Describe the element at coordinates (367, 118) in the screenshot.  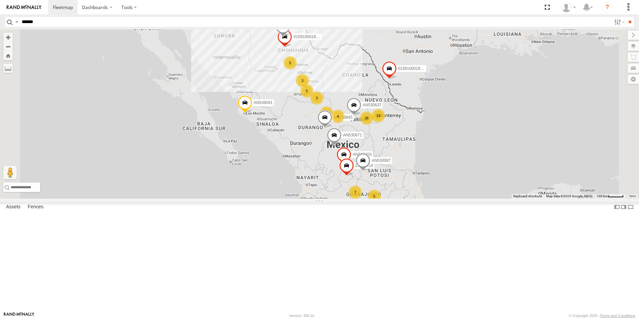
I see `div: 36` at that location.